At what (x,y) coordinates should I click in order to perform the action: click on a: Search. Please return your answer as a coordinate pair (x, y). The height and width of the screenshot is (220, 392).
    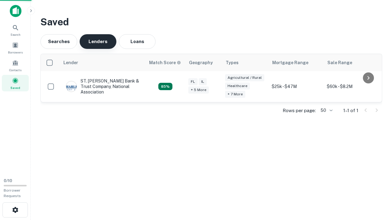
    Looking at the image, I should click on (15, 30).